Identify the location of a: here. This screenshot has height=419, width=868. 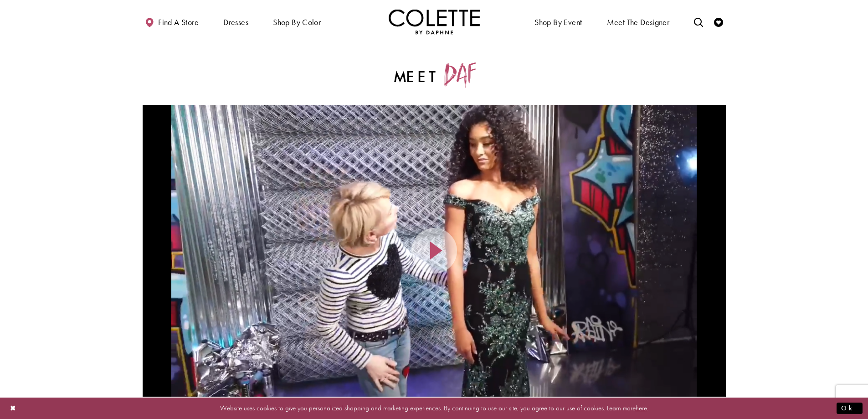
(641, 408).